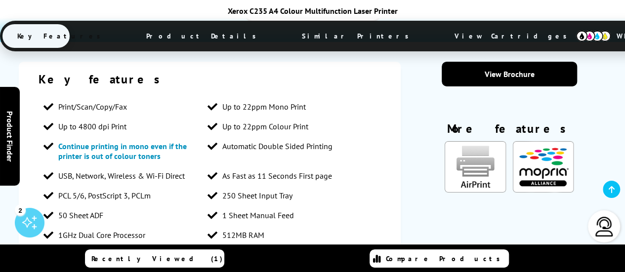 This screenshot has width=625, height=272. What do you see at coordinates (203, 36) in the screenshot?
I see `span: Product Details` at bounding box center [203, 36].